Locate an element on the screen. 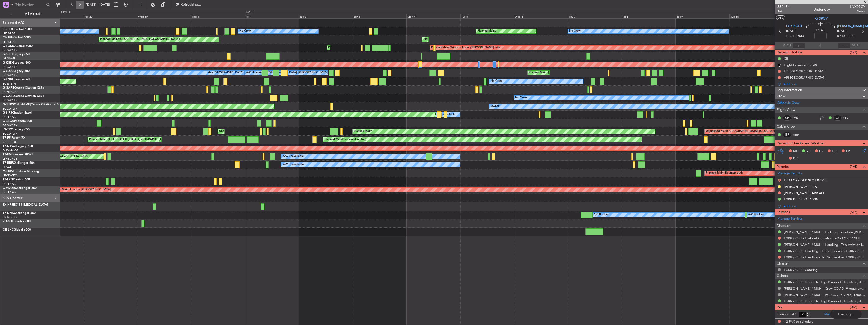 The image size is (868, 325). button: D is located at coordinates (779, 180).